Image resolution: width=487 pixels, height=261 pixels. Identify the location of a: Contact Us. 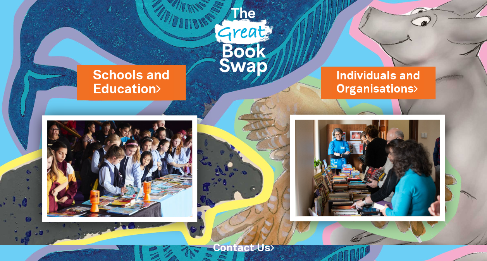
(244, 249).